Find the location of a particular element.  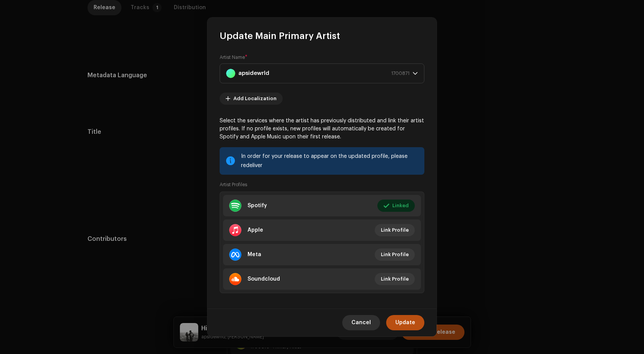

button: Add Localization is located at coordinates (251, 98).